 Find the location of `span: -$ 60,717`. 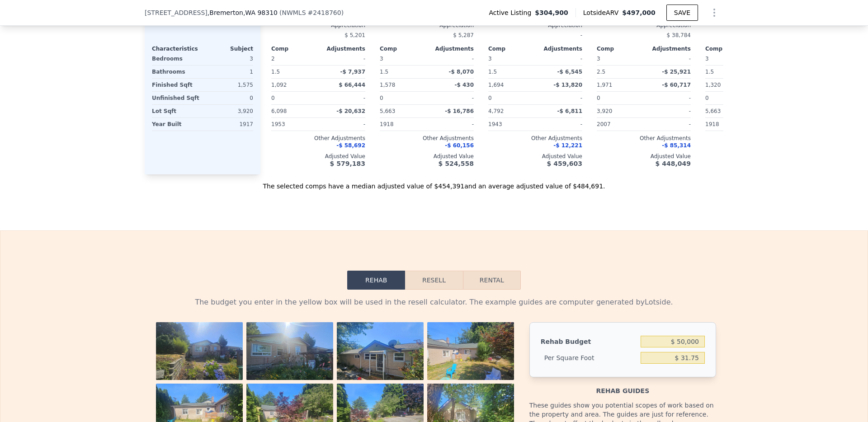

span: -$ 60,717 is located at coordinates (676, 85).